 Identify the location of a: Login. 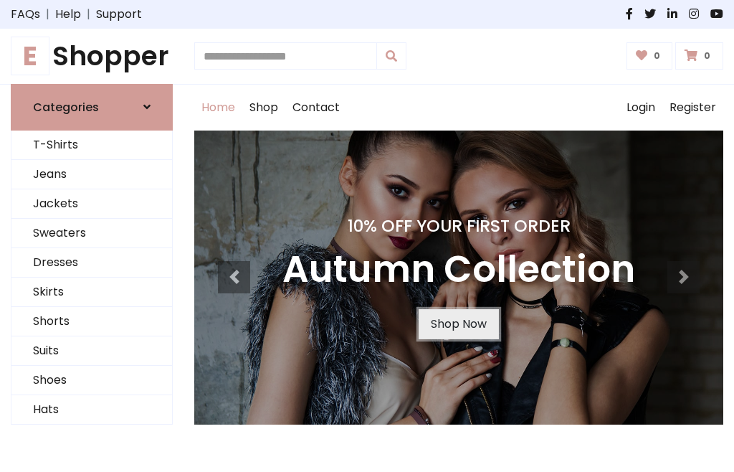
(641, 108).